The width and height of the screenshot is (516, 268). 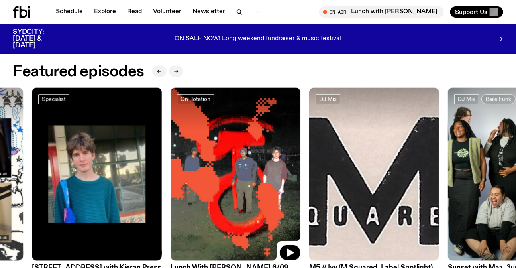 What do you see at coordinates (54, 99) in the screenshot?
I see `span: Specialist` at bounding box center [54, 99].